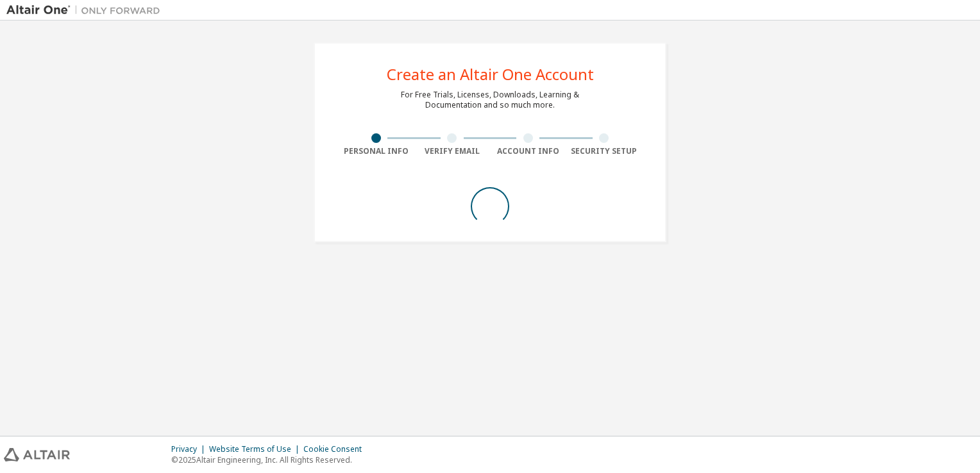 The width and height of the screenshot is (980, 473). What do you see at coordinates (336, 450) in the screenshot?
I see `div: Cookie Consent` at bounding box center [336, 450].